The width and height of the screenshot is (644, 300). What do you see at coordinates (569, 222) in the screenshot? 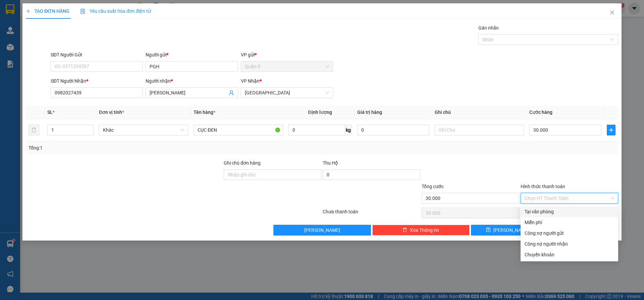
I see `div: Miễn phí` at bounding box center [569, 222].